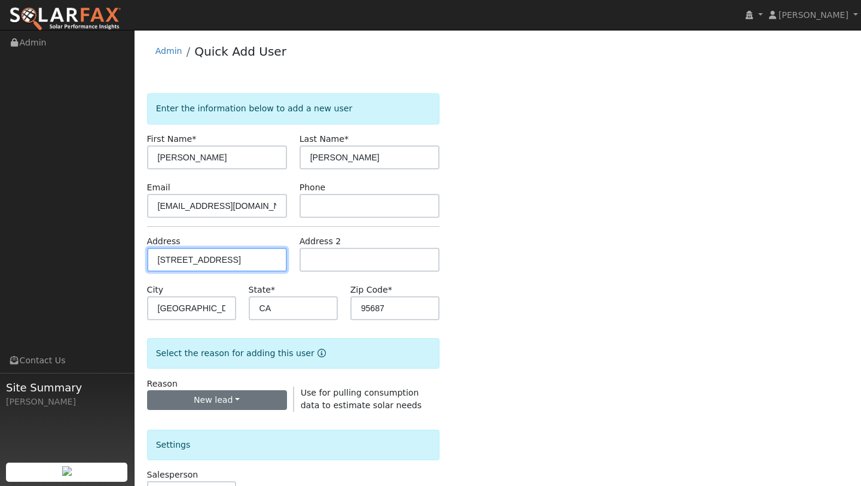 The width and height of the screenshot is (861, 486). Describe the element at coordinates (217, 400) in the screenshot. I see `button: New lead` at that location.